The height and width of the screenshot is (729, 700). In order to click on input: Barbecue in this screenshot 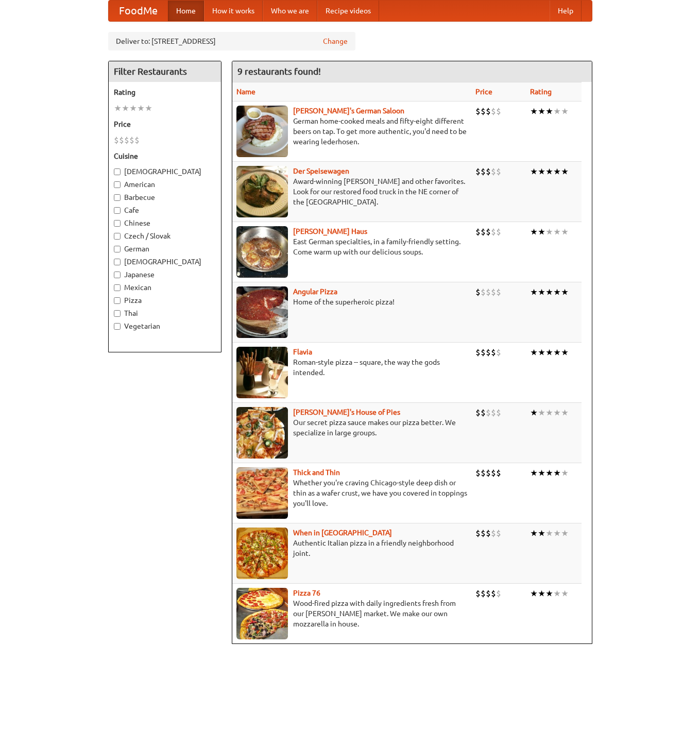, I will do `click(116, 197)`.